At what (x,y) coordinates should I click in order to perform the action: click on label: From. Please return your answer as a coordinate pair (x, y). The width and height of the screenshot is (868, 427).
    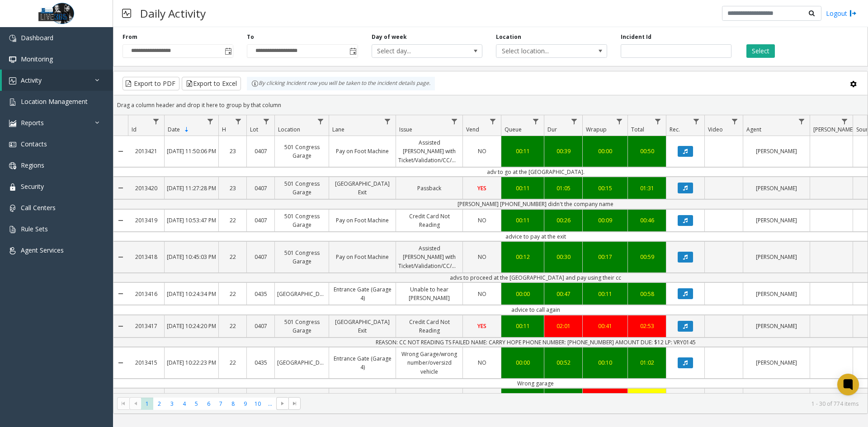
    Looking at the image, I should click on (130, 37).